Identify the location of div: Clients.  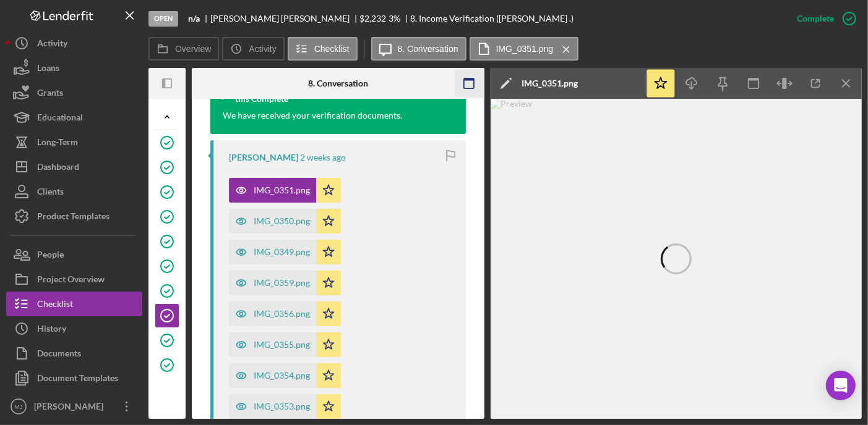
(50, 193).